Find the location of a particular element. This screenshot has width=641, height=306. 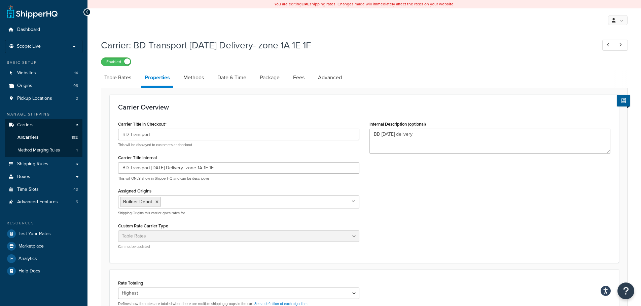

a: Advanced Features5 is located at coordinates (44, 202).